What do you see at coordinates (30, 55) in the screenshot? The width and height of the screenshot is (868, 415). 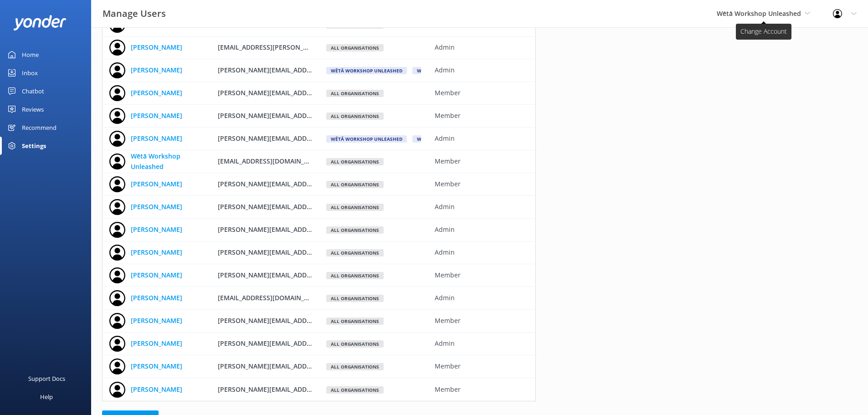 I see `div: Home` at bounding box center [30, 55].